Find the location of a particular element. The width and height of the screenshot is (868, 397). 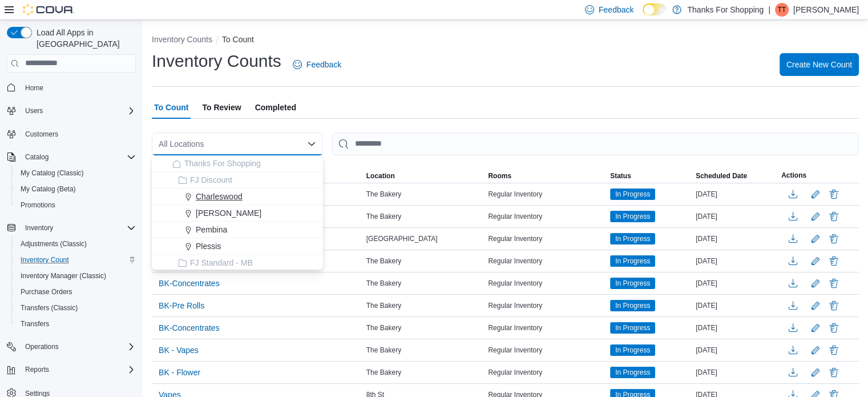

a: Inventory Count is located at coordinates (44, 260).